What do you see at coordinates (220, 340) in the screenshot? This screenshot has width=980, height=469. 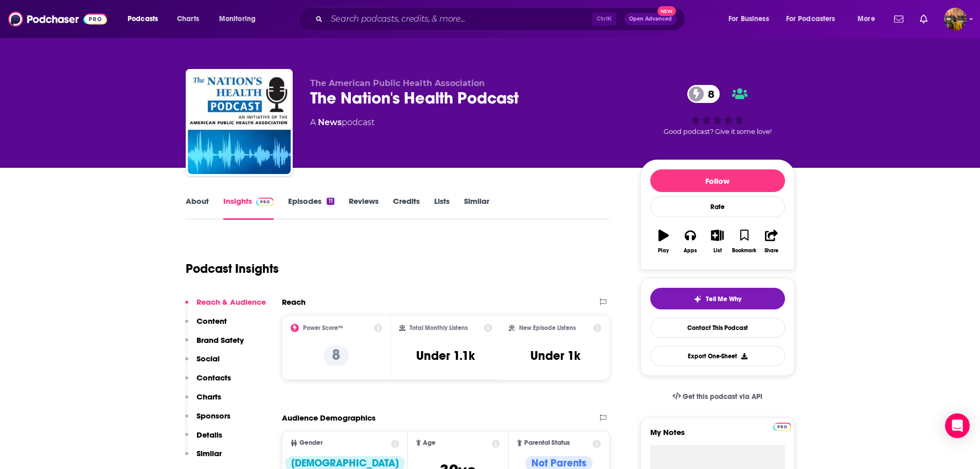 I see `p: Brand Safety` at bounding box center [220, 340].